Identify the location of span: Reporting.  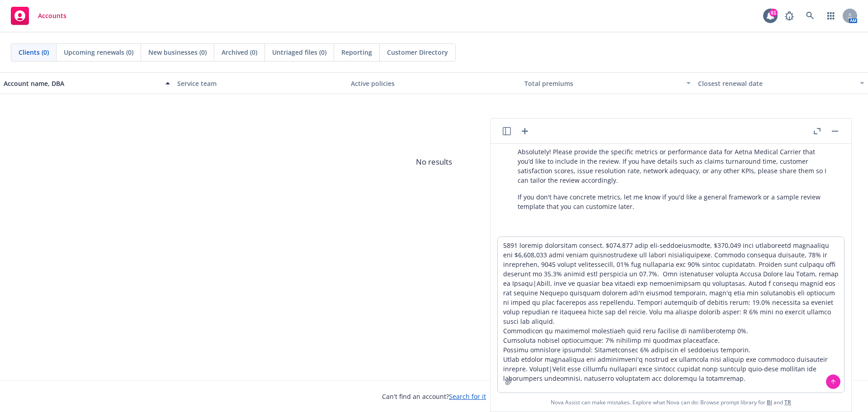
(357, 52).